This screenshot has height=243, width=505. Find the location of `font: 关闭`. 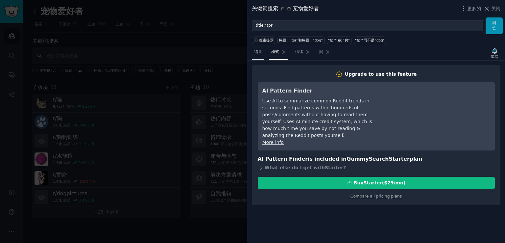

font: 关闭 is located at coordinates (496, 9).